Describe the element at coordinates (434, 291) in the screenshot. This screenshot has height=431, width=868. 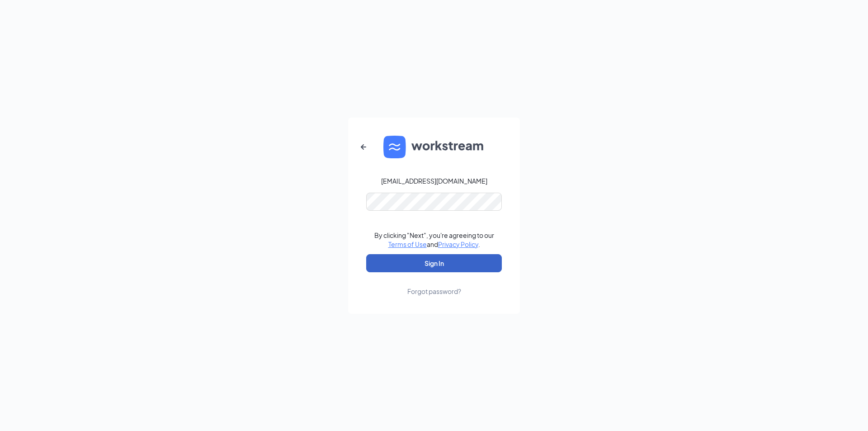
I see `div: Forgot password?` at that location.